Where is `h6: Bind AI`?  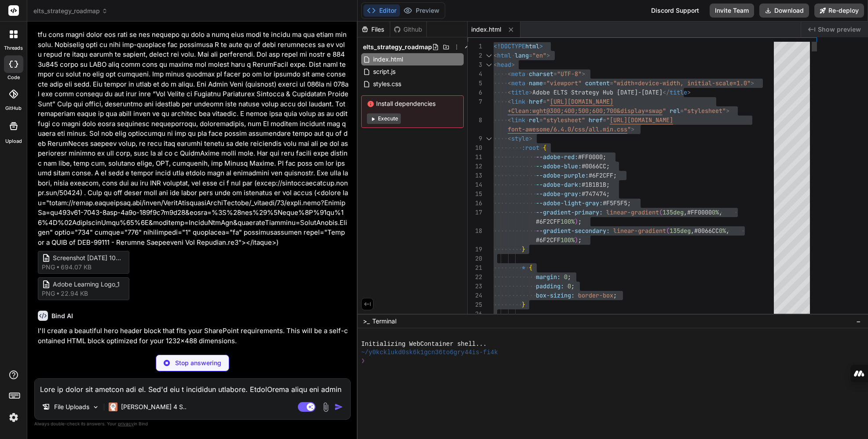
h6: Bind AI is located at coordinates (62, 316).